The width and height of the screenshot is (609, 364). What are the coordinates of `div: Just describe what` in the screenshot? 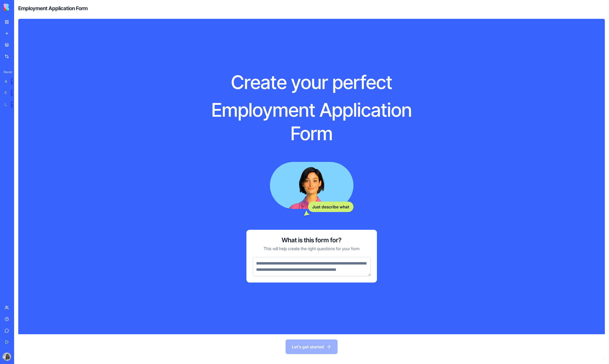 It's located at (331, 207).